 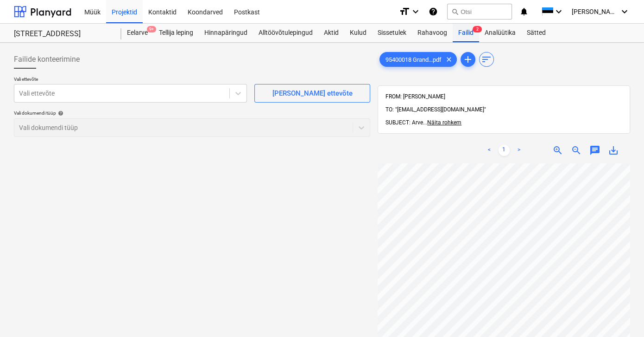 What do you see at coordinates (152, 29) in the screenshot?
I see `span: 9+` at bounding box center [152, 29].